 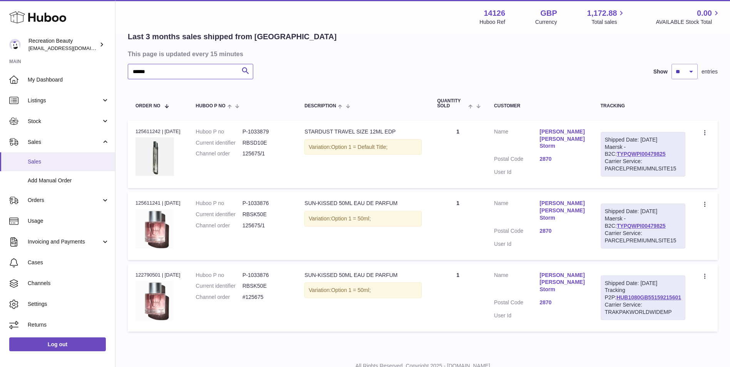 I want to click on dd: #125675, so click(x=265, y=297).